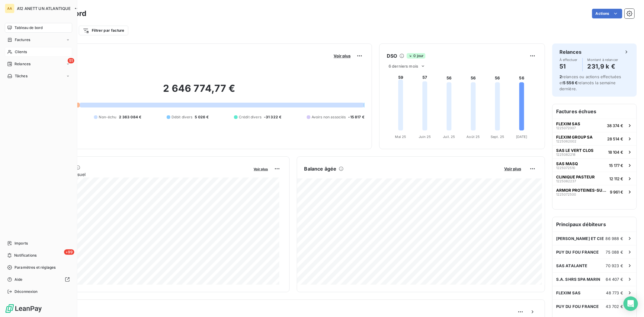  I want to click on a: Aide, so click(38, 280).